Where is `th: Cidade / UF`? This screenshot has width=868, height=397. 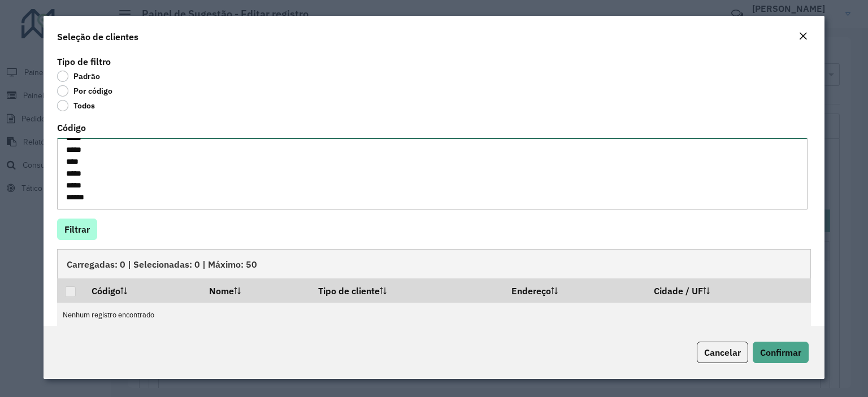 th: Cidade / UF is located at coordinates (727, 291).